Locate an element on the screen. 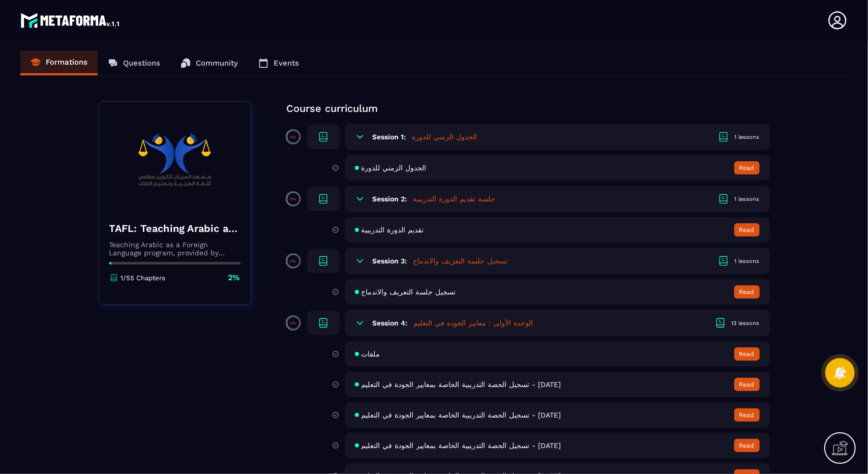 The width and height of the screenshot is (868, 474). span: تسجيل جلسة التعريف والاندماج is located at coordinates (409, 292).